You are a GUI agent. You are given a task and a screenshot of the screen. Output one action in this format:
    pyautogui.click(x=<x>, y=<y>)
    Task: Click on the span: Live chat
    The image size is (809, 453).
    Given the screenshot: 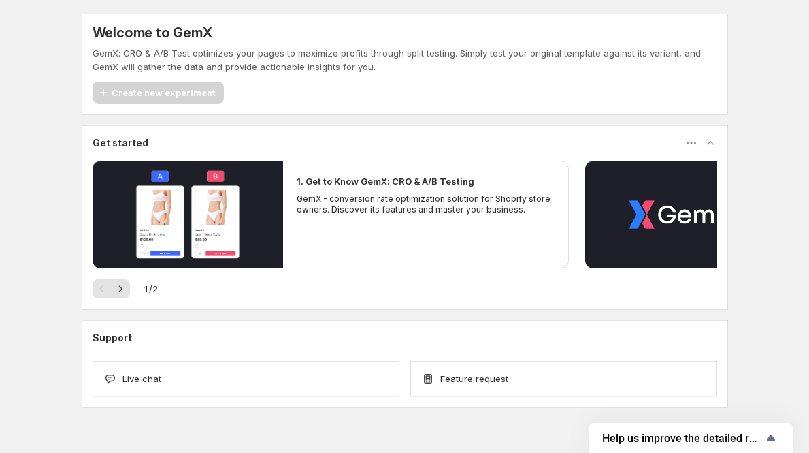 What is the action you would take?
    pyautogui.click(x=142, y=378)
    